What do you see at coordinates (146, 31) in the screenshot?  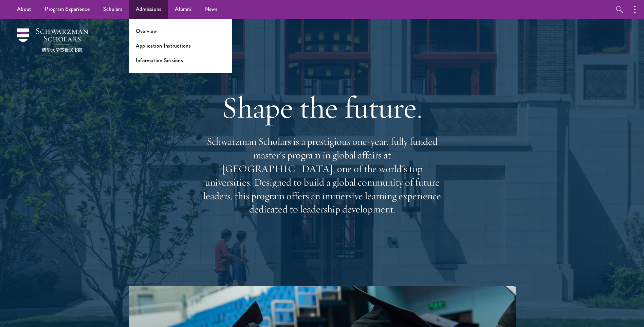 I see `a: Overview` at bounding box center [146, 31].